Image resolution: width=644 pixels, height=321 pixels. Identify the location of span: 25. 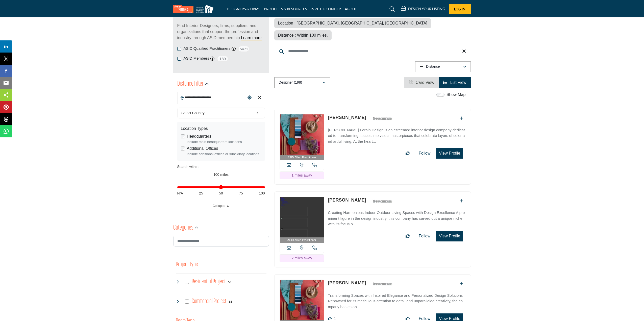
(201, 193).